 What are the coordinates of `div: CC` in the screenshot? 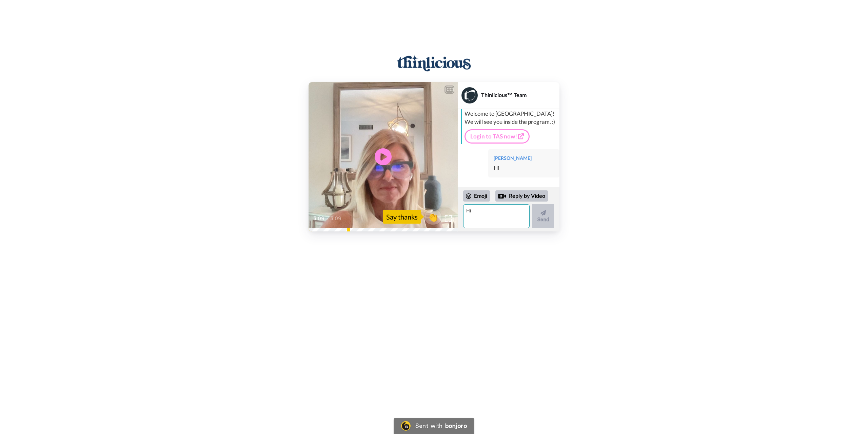 It's located at (449, 89).